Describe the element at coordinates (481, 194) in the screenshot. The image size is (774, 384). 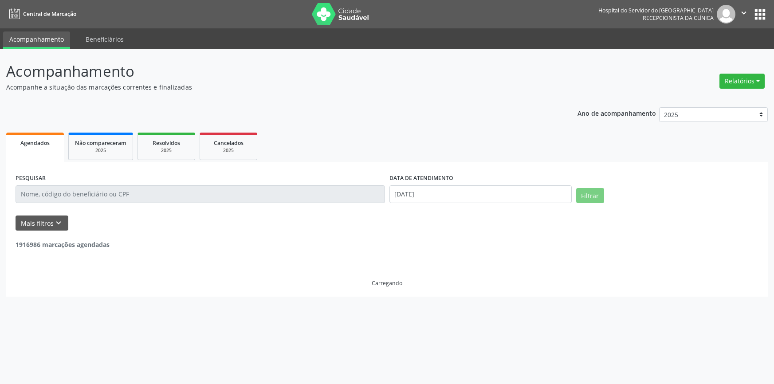
I see `input: Selecione um intervalo` at that location.